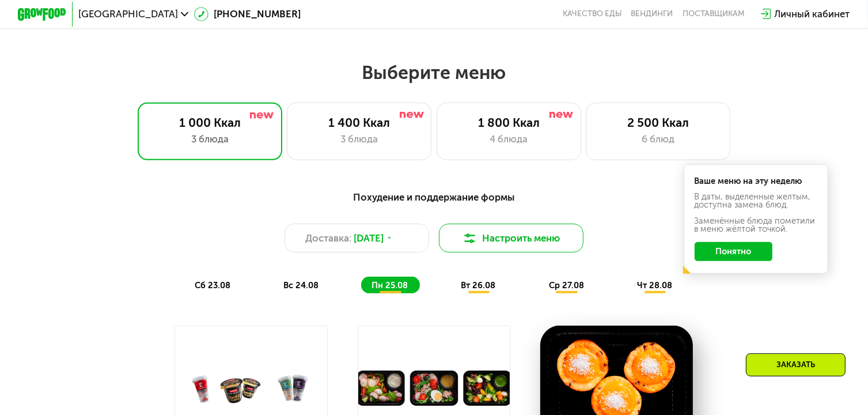  I want to click on div: 1 400 Ккал, so click(359, 122).